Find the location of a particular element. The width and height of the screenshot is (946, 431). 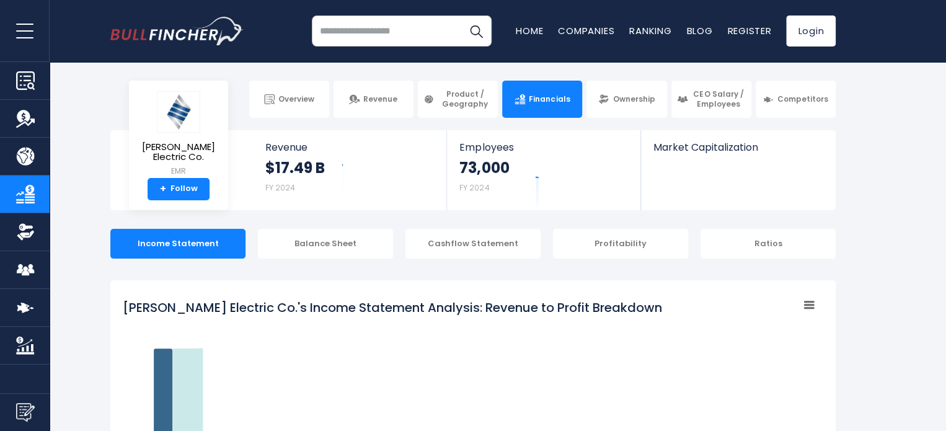

div: Cashflow Statement is located at coordinates (473, 244).